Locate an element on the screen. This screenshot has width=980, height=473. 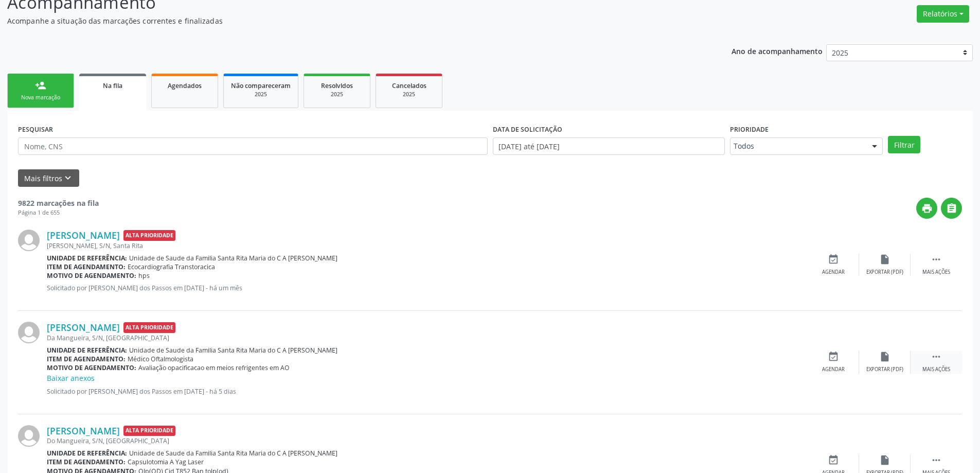
span: Médico Oftalmologista is located at coordinates (161, 359).